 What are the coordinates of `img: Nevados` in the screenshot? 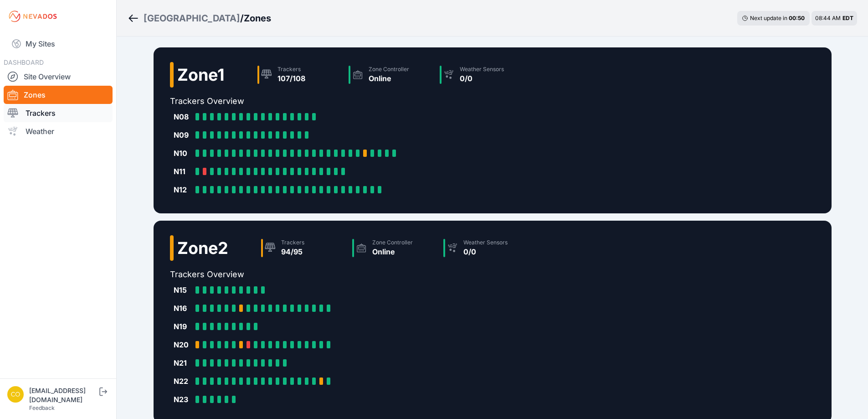 It's located at (33, 17).